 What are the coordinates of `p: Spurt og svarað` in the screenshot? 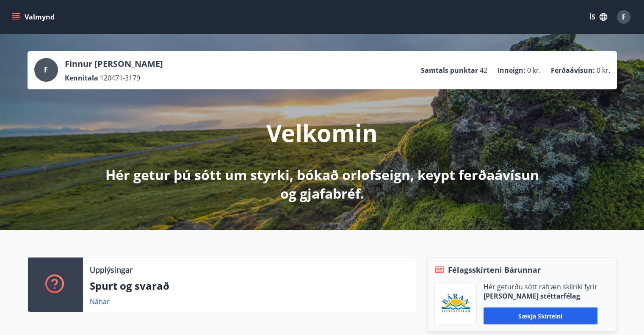 It's located at (250, 286).